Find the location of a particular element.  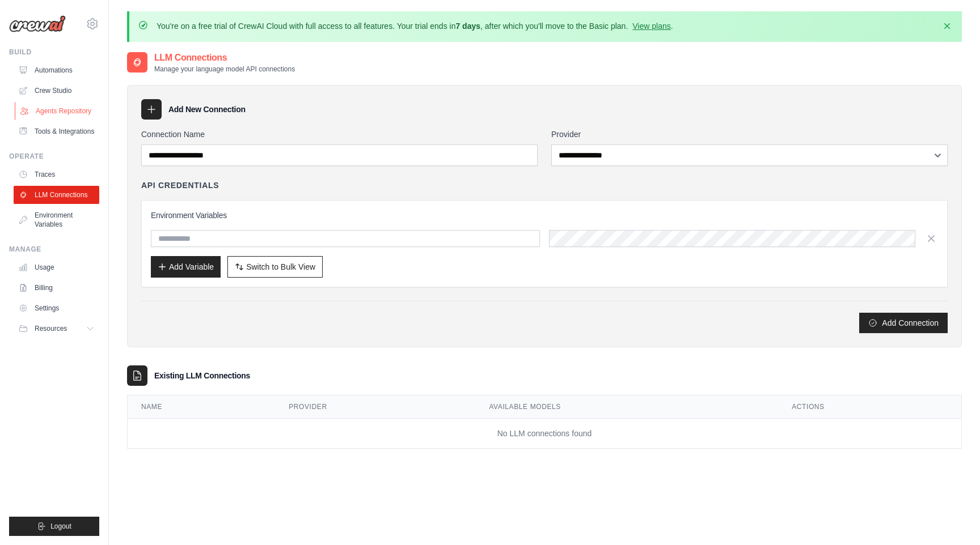

a: Agents Repository is located at coordinates (57, 111).